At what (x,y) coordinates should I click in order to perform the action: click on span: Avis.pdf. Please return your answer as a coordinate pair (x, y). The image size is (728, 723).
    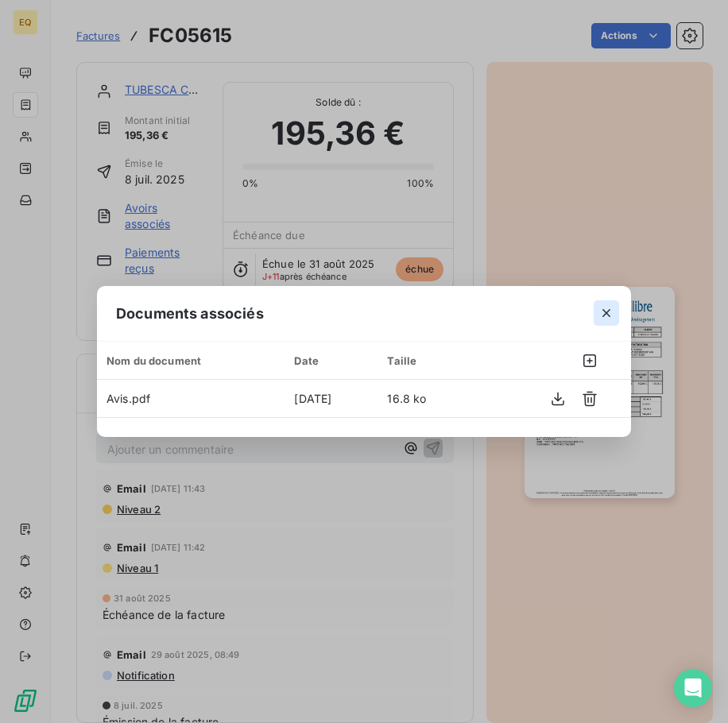
    Looking at the image, I should click on (128, 399).